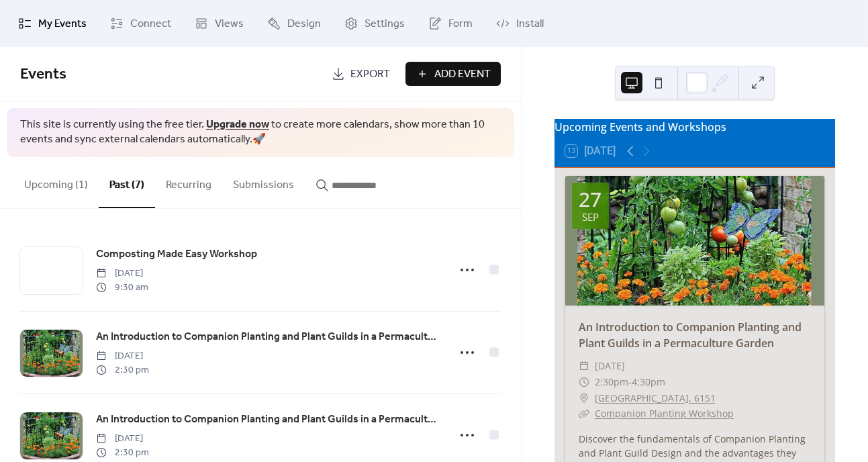  What do you see at coordinates (590, 200) in the screenshot?
I see `div: 27` at bounding box center [590, 200].